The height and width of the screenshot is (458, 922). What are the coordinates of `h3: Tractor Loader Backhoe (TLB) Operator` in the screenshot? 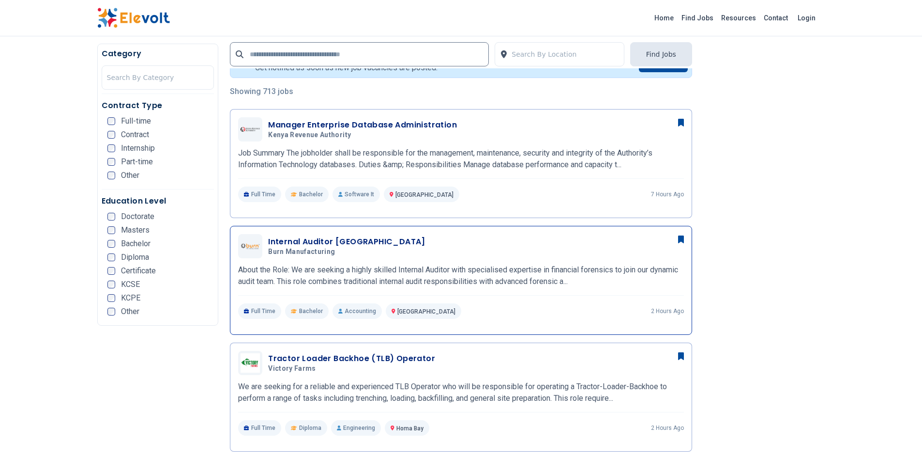 It's located at (351, 358).